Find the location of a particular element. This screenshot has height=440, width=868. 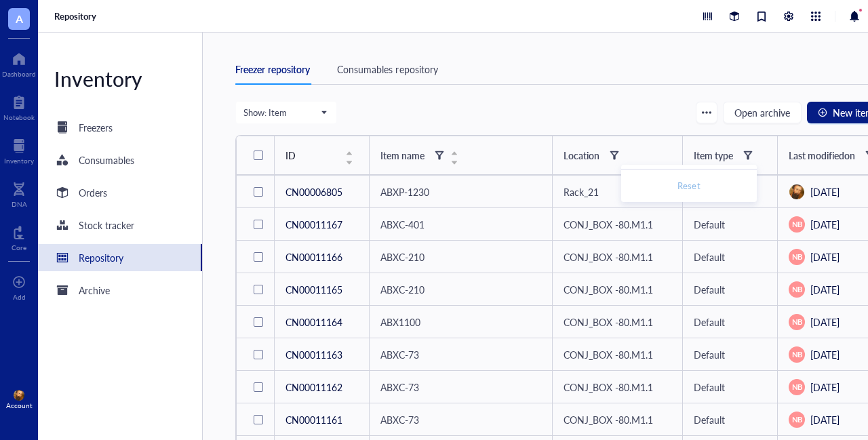

div: Archive is located at coordinates (94, 290).